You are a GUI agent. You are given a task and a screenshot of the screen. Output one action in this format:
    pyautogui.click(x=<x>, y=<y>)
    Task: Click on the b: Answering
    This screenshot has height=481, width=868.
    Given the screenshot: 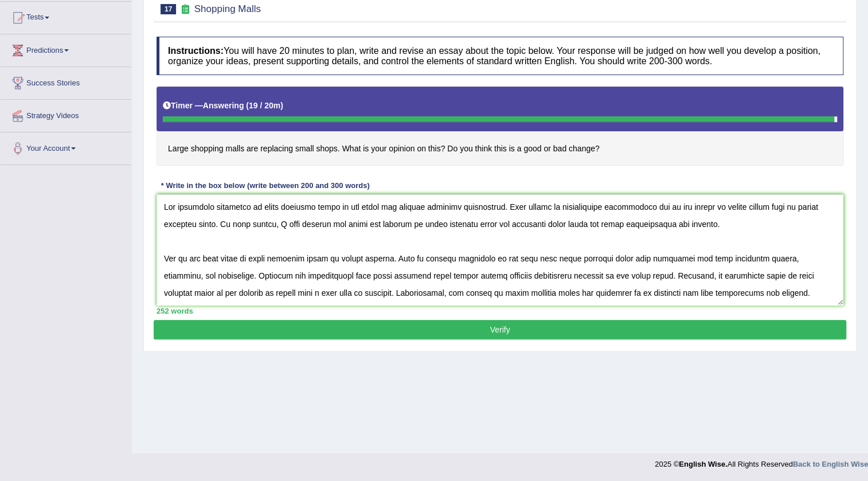 What is the action you would take?
    pyautogui.click(x=224, y=105)
    